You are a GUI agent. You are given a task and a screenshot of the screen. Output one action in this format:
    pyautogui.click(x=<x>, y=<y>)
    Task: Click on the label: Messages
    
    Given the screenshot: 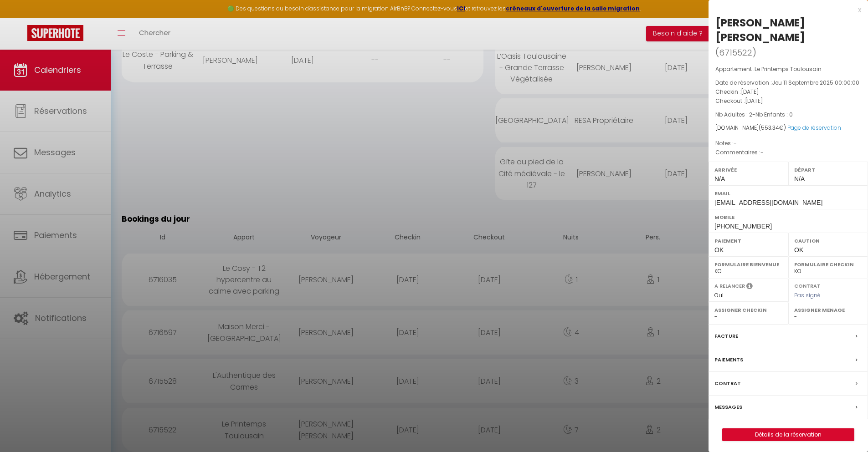 What is the action you would take?
    pyautogui.click(x=728, y=407)
    